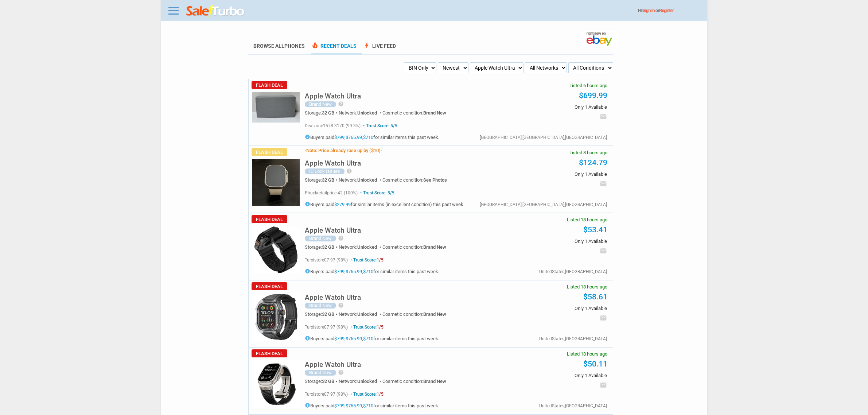  What do you see at coordinates (649, 11) in the screenshot?
I see `a: Sign In` at bounding box center [649, 11].